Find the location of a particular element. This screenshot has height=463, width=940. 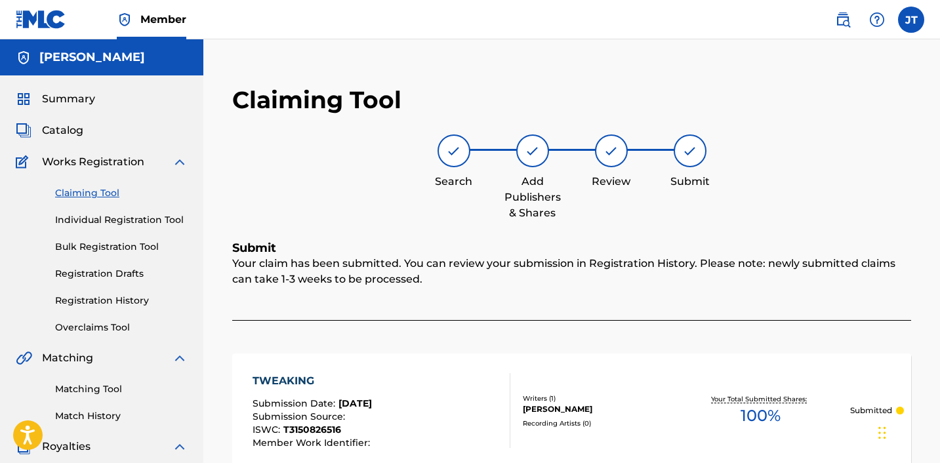

img: step indicator icon for Search is located at coordinates (454, 151).